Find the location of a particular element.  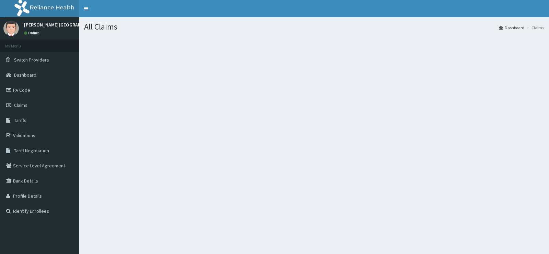

a: Dashboard is located at coordinates (512, 27).